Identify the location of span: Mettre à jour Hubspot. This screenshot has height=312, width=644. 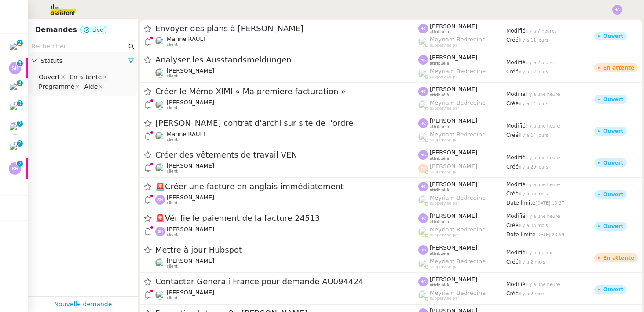
(287, 250).